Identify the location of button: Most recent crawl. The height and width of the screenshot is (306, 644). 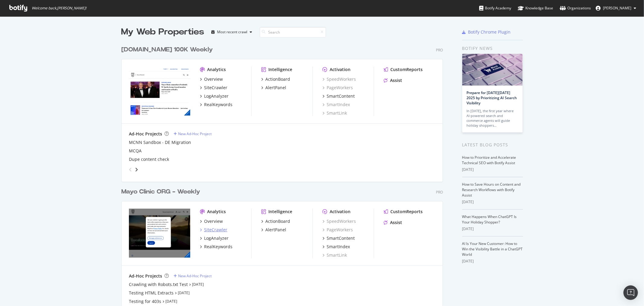
(232, 32).